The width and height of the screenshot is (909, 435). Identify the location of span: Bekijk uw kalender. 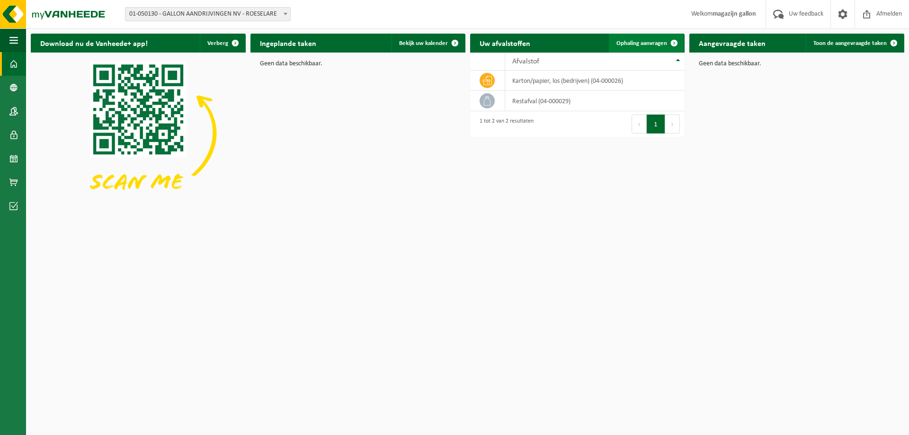
(423, 43).